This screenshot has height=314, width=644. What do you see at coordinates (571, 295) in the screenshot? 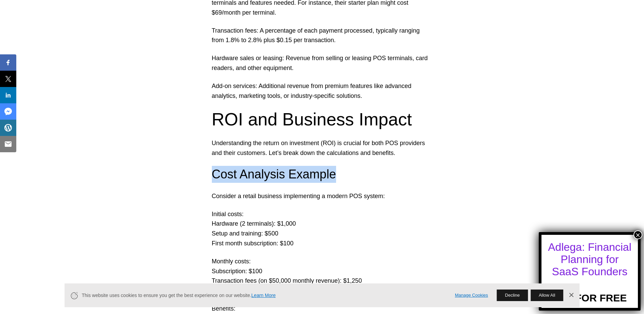
I see `a: Dismiss Banner` at bounding box center [571, 295].